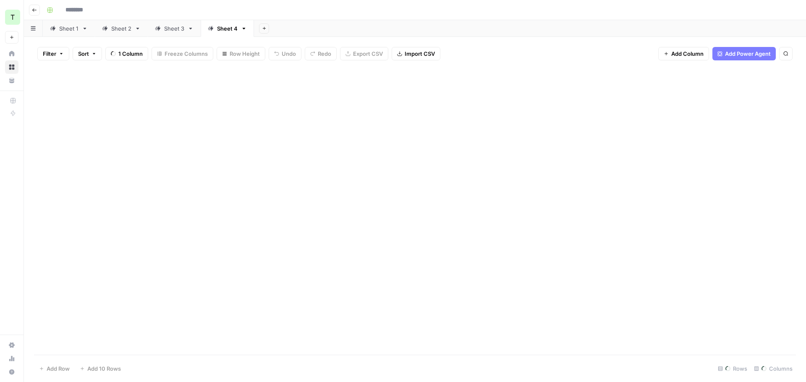  What do you see at coordinates (53, 54) in the screenshot?
I see `button: Filter` at bounding box center [53, 54].